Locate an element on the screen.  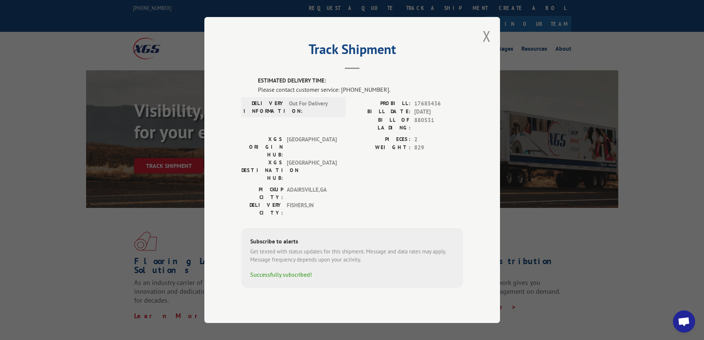
span: ADAIRSVILLE , GA is located at coordinates (312, 193).